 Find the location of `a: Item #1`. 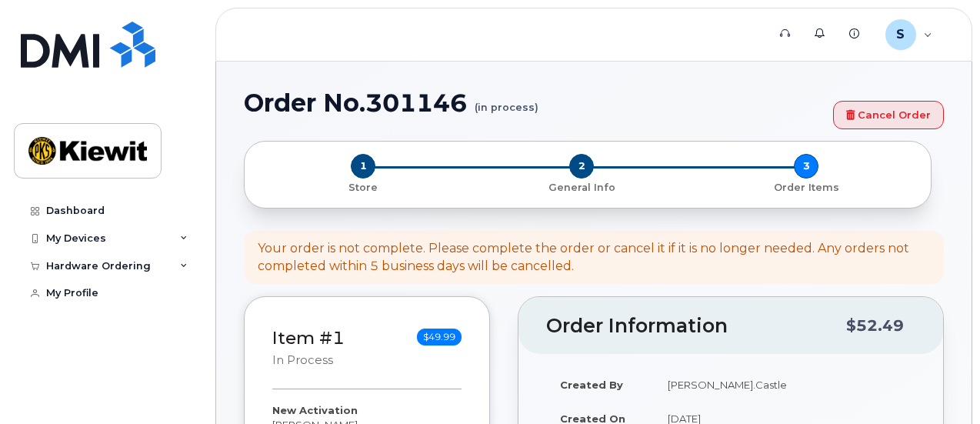

a: Item #1 is located at coordinates (308, 337).